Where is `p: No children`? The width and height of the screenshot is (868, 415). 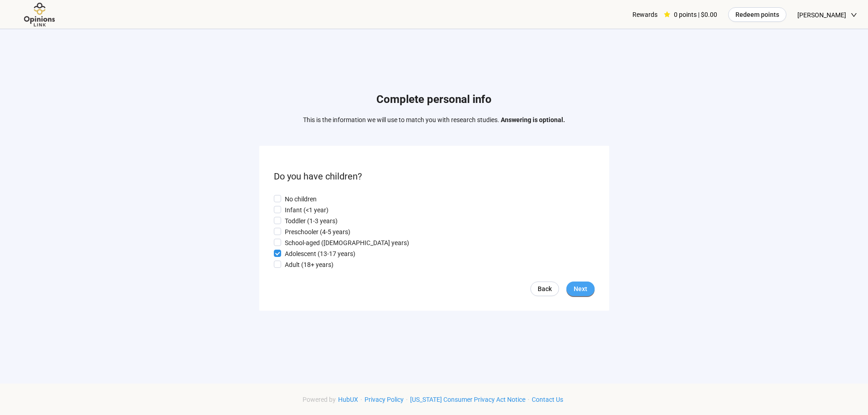
p: No children is located at coordinates (301, 199).